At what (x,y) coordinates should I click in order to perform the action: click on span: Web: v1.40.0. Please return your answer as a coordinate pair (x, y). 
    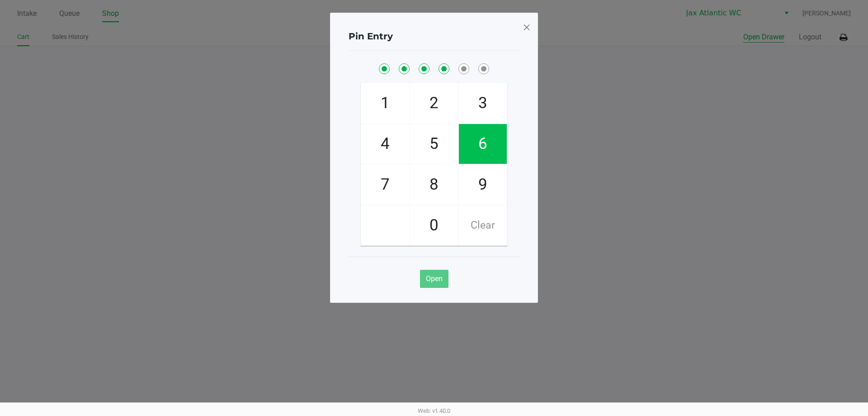
    Looking at the image, I should click on (434, 410).